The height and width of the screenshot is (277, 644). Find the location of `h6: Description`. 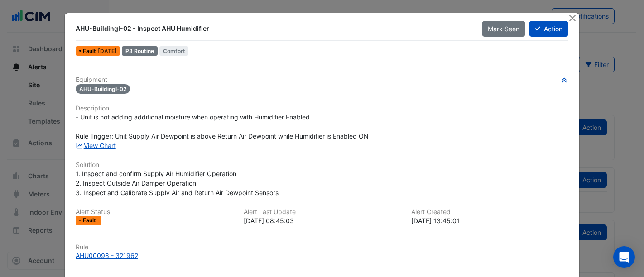

h6: Description is located at coordinates (322, 108).